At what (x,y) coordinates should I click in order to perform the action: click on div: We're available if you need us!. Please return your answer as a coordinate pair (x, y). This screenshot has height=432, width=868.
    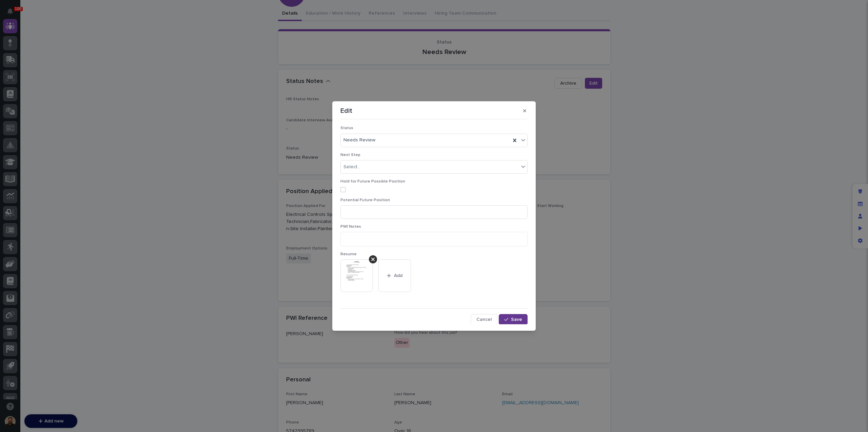
    Looking at the image, I should click on (55, 85).